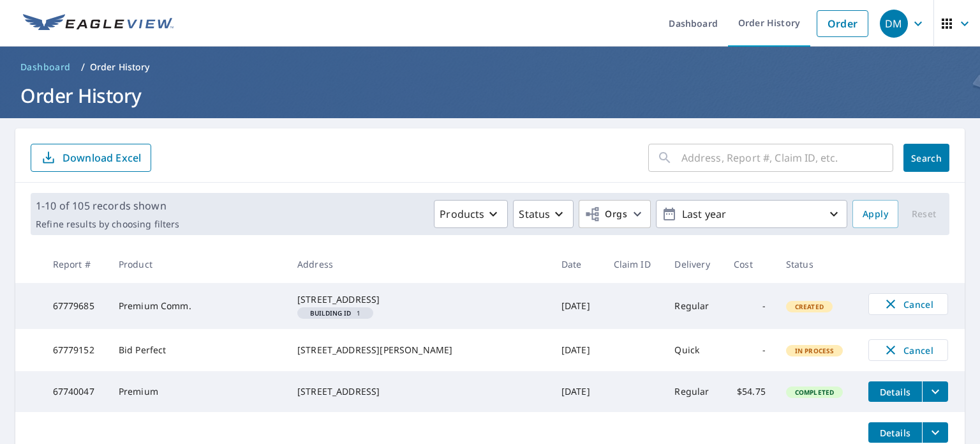 The image size is (980, 444). Describe the element at coordinates (98, 24) in the screenshot. I see `img: EV Logo` at that location.